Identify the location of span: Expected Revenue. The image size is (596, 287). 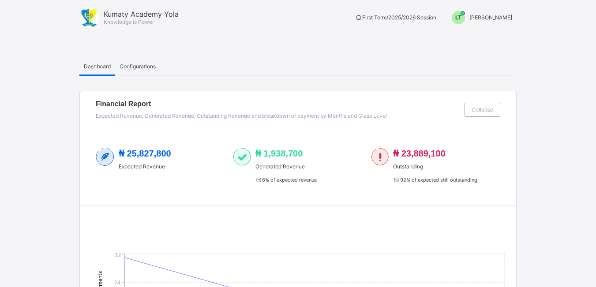
(145, 166).